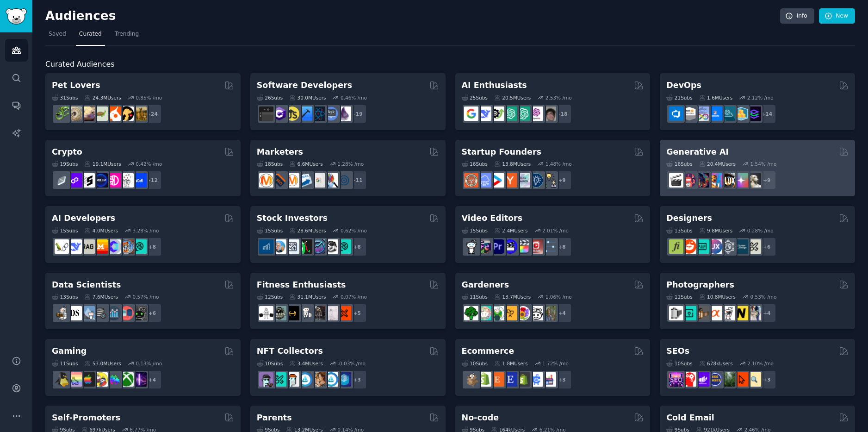  What do you see at coordinates (522, 114) in the screenshot?
I see `img: chatgpt_prompts_` at bounding box center [522, 114].